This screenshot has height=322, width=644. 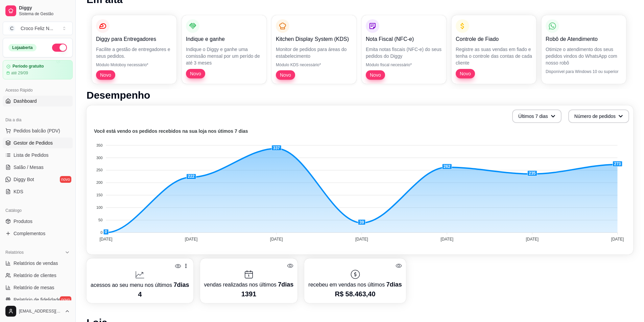 What do you see at coordinates (38, 120) in the screenshot?
I see `div: Dia a dia` at bounding box center [38, 120].